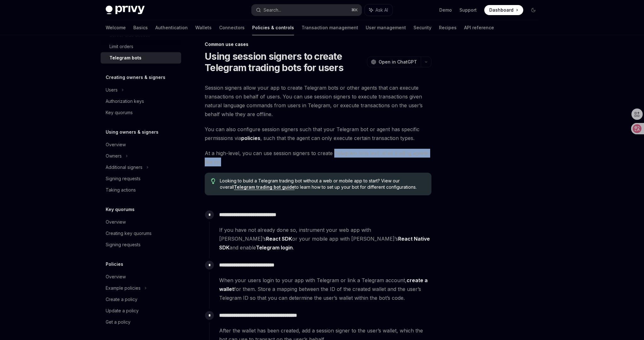 The image size is (644, 340). Describe the element at coordinates (318, 134) in the screenshot. I see `span: You can also configure session signers such that your Telegram bot or agent has specific permissi...` at that location.